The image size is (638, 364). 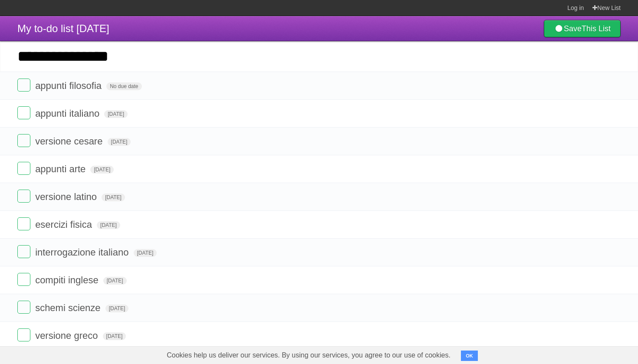 I want to click on span: versione cesare, so click(x=70, y=141).